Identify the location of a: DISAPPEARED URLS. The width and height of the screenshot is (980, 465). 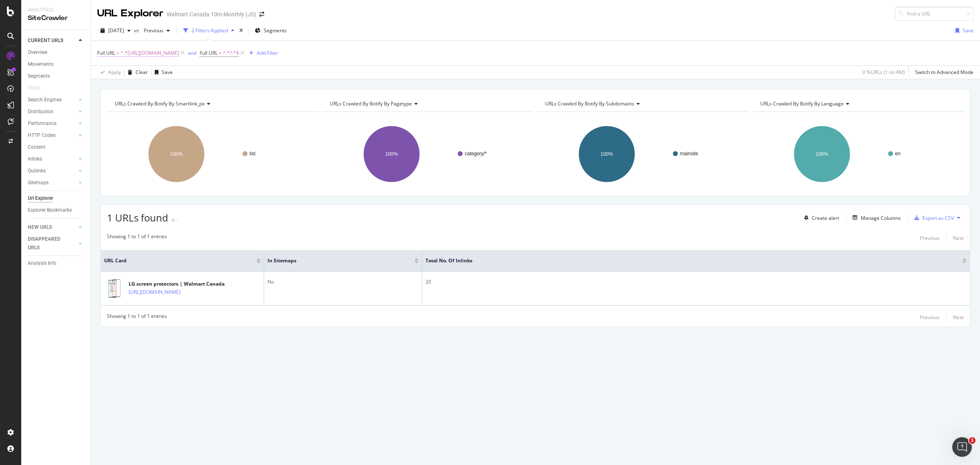
(52, 244).